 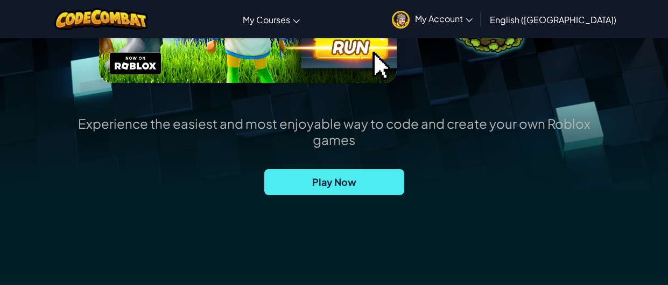 I want to click on a: My Courses, so click(x=271, y=19).